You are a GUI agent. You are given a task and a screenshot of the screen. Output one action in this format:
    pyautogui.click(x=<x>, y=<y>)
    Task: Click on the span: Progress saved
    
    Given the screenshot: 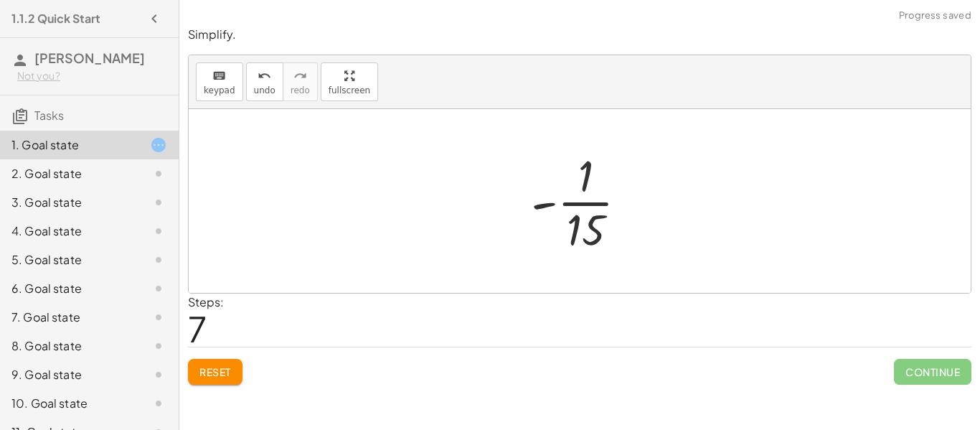 What is the action you would take?
    pyautogui.click(x=935, y=16)
    